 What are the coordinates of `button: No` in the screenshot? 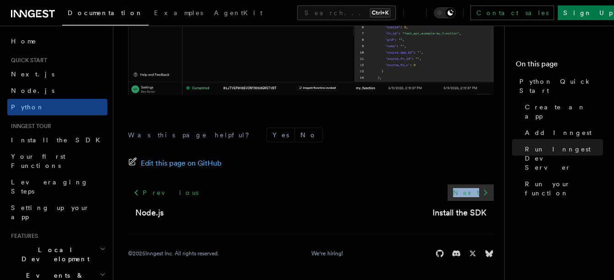 It's located at (309, 135).